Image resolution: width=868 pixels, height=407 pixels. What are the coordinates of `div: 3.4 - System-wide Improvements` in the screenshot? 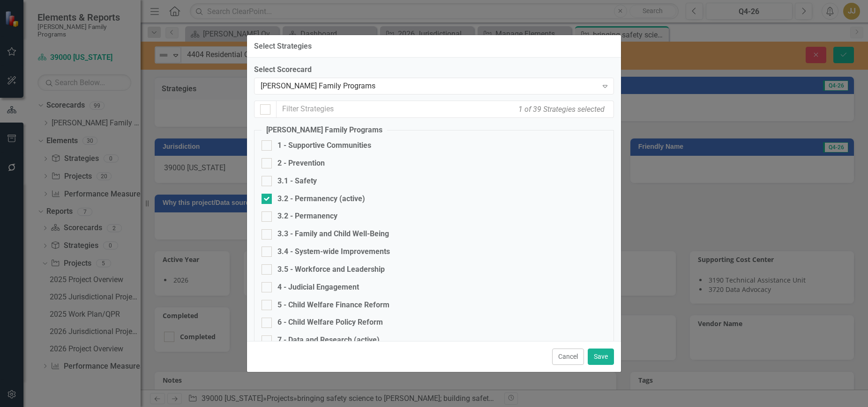 It's located at (334, 252).